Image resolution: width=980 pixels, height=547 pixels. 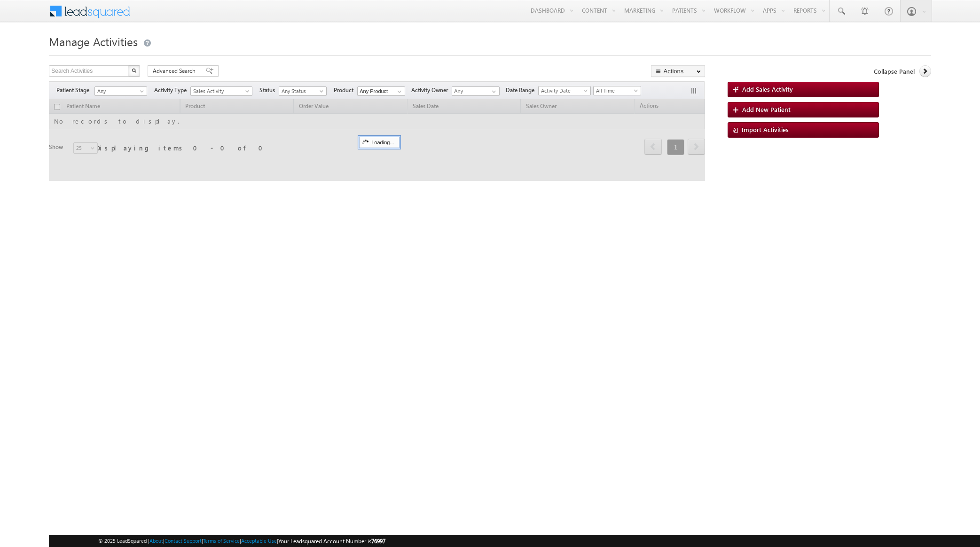 What do you see at coordinates (332, 540) in the screenshot?
I see `span: Your Leadsquared Account Number is` at bounding box center [332, 540].